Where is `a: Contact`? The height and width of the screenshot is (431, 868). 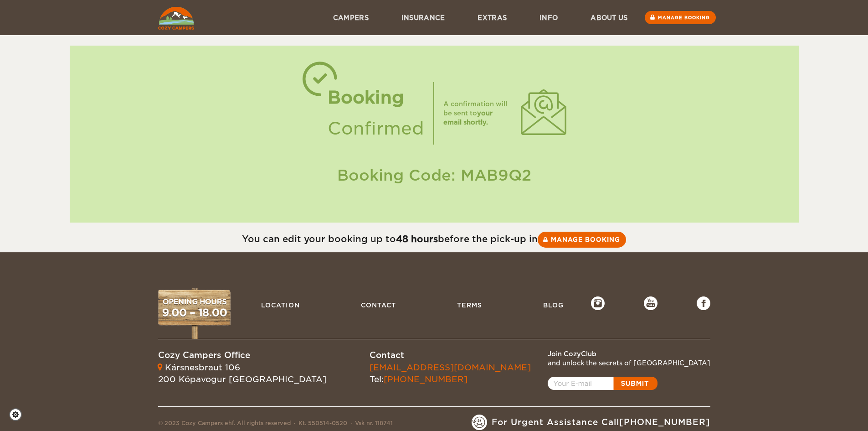
a: Contact is located at coordinates (378, 305).